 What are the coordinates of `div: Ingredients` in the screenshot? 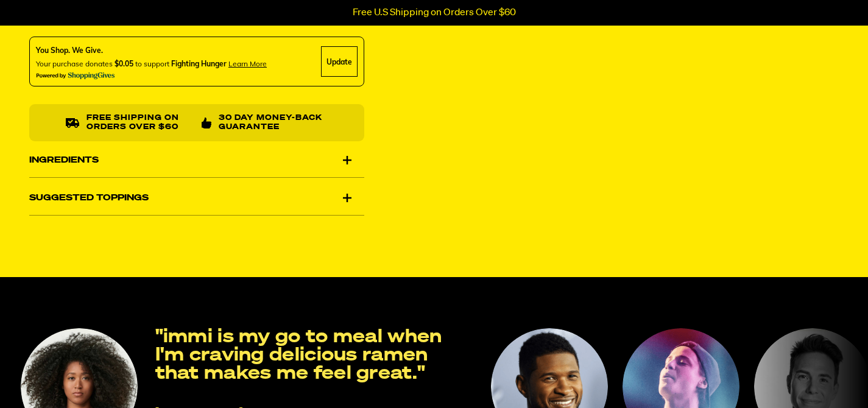 It's located at (196, 160).